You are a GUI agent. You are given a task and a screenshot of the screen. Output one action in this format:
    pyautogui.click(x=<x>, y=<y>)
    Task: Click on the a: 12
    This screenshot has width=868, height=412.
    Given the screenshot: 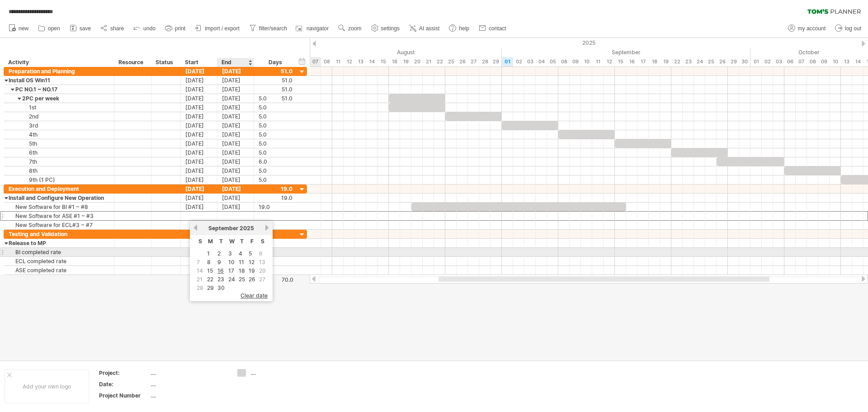 What is the action you would take?
    pyautogui.click(x=251, y=262)
    